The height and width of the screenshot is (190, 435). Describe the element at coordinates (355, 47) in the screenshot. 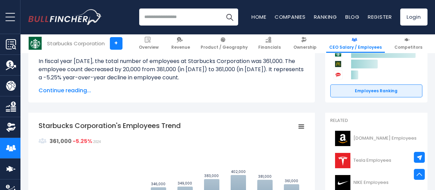

I see `span: CEO Salary / Employees` at that location.